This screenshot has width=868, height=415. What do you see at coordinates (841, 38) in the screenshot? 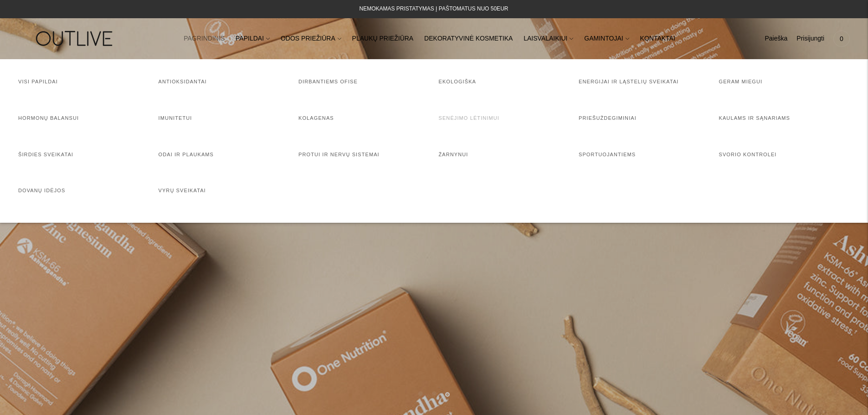
I see `a: 0` at bounding box center [841, 38].